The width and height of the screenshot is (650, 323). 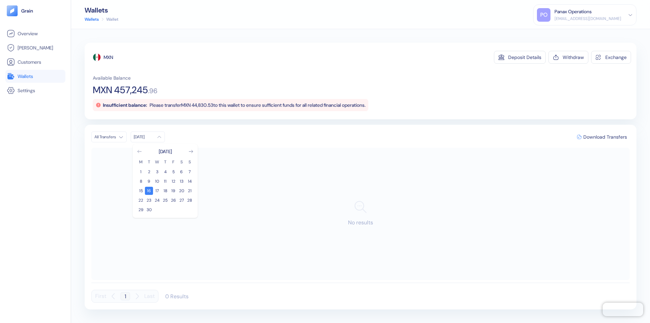 I want to click on div: MXN, so click(x=108, y=57).